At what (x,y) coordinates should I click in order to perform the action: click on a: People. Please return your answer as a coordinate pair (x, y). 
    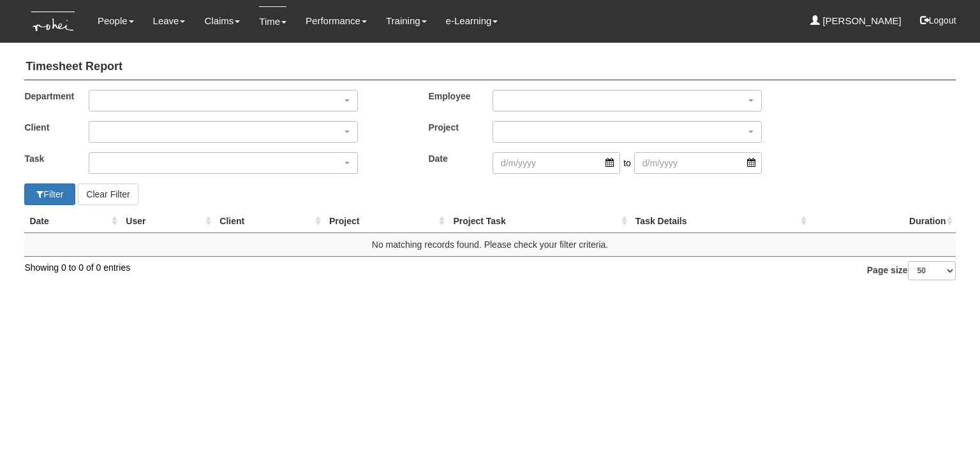
    Looking at the image, I should click on (116, 21).